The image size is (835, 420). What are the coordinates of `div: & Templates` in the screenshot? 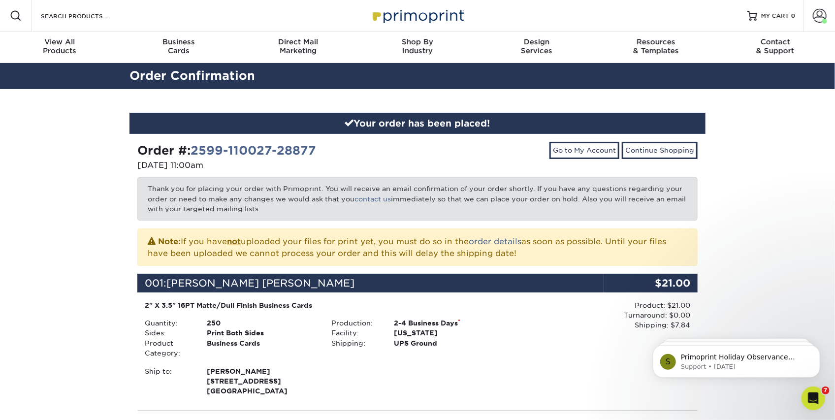 It's located at (656, 46).